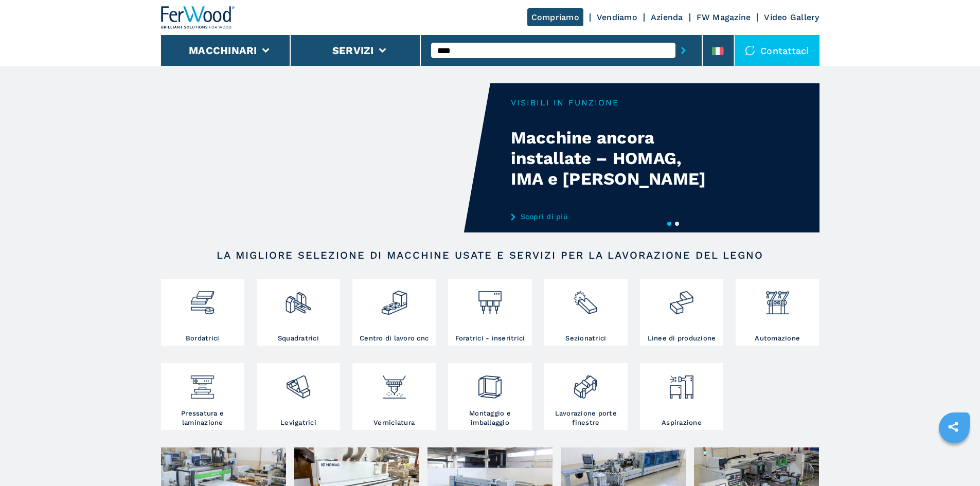 The height and width of the screenshot is (486, 980). Describe the element at coordinates (298, 339) in the screenshot. I see `h3: Squadratrici` at that location.